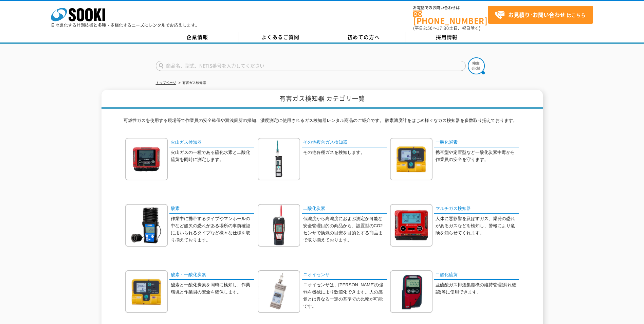 The height and width of the screenshot is (324, 644). I want to click on img: btn_search.png, so click(476, 66).